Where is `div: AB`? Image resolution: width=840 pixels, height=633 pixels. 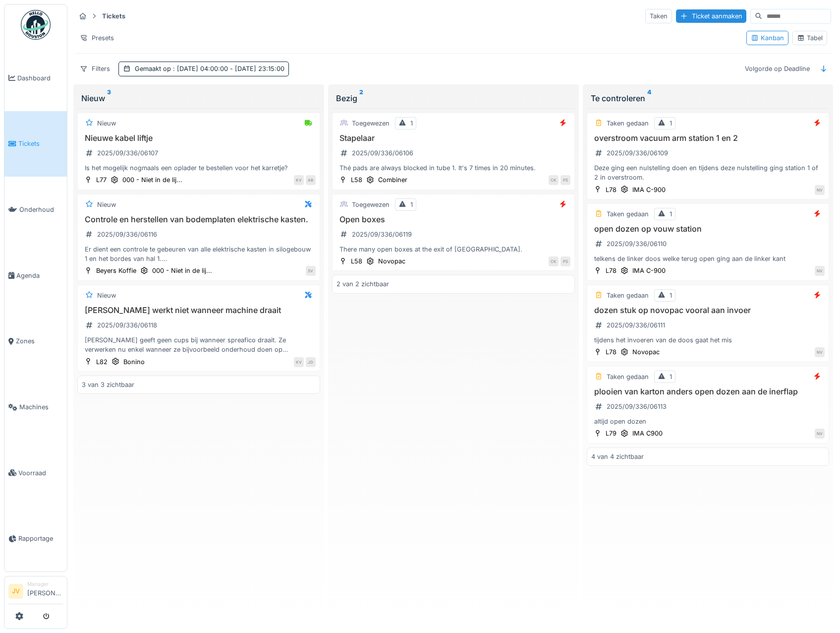
div: AB is located at coordinates (311, 180).